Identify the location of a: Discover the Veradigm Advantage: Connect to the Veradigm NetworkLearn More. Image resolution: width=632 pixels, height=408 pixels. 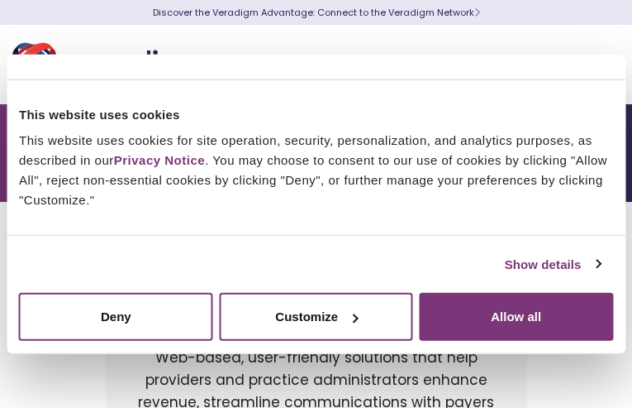
(317, 12).